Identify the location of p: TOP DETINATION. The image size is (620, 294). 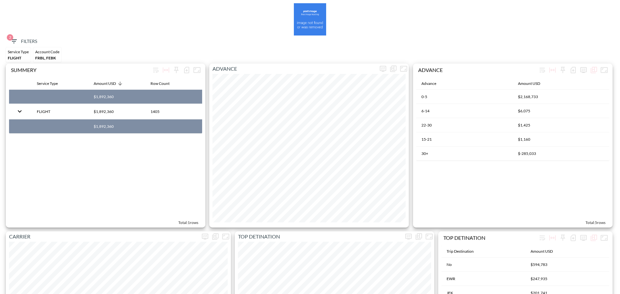
(319, 237).